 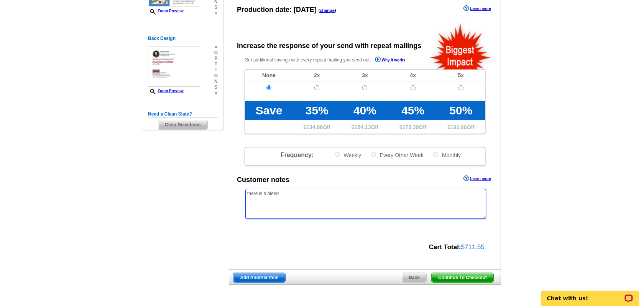 What do you see at coordinates (365, 75) in the screenshot?
I see `td: 3x` at bounding box center [365, 75].